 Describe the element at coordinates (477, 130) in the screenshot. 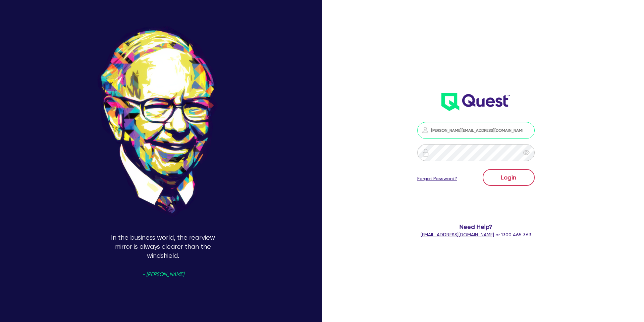

I see `input: Email address` at that location.